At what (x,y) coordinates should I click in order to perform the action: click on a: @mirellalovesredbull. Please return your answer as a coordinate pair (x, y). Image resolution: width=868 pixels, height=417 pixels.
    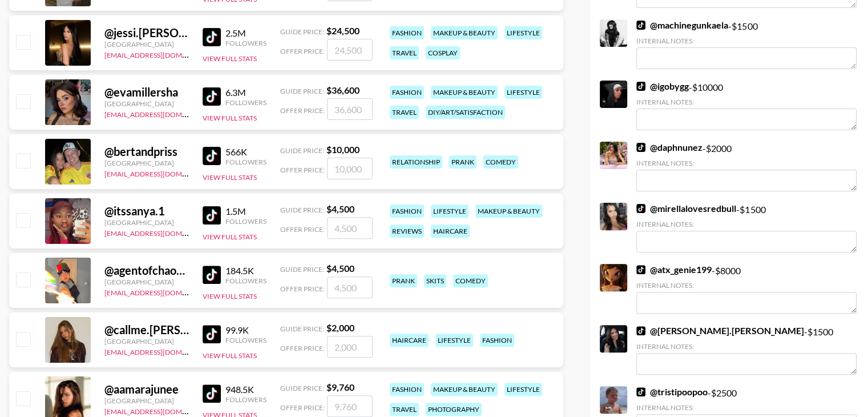
    Looking at the image, I should click on (686, 208).